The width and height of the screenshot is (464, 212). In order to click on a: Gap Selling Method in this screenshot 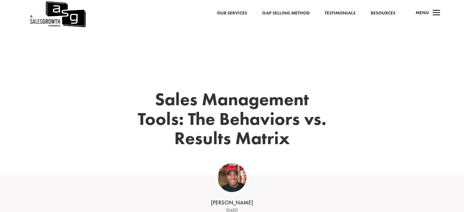, I will do `click(286, 13)`.